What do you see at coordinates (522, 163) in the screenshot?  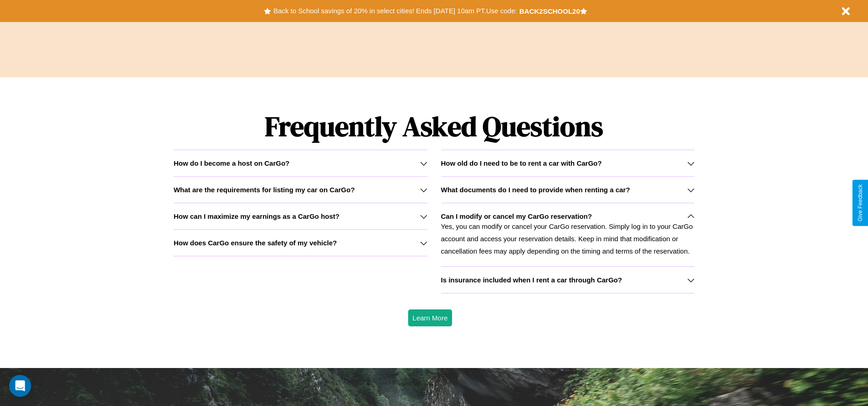 I see `h3: How old do I need to be to rent a car with CarGo?` at bounding box center [522, 163].